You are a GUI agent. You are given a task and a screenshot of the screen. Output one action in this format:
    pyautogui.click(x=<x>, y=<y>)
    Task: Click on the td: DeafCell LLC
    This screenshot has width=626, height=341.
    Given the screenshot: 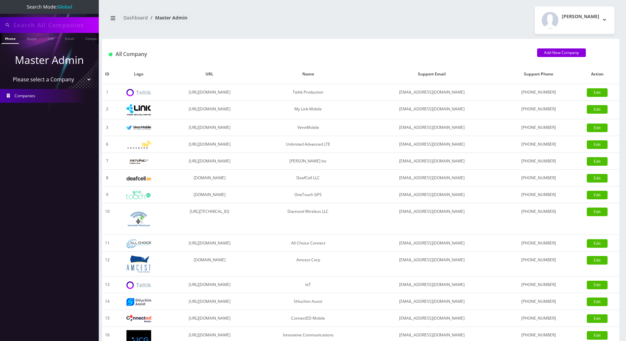 What is the action you would take?
    pyautogui.click(x=308, y=178)
    